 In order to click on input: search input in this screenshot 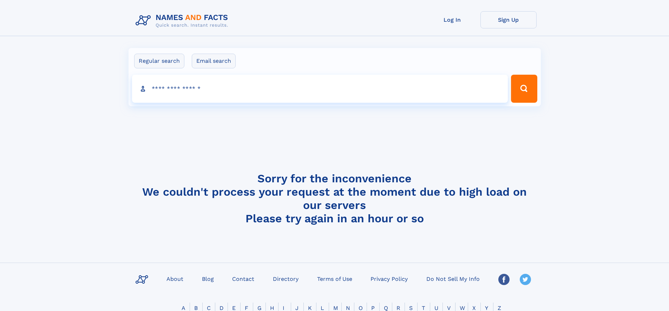, I will do `click(320, 89)`.